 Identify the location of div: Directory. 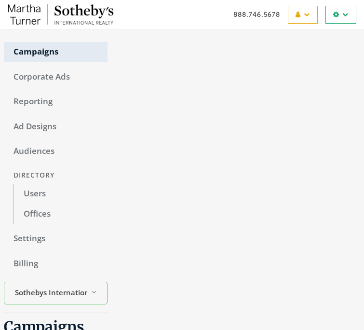
(55, 175).